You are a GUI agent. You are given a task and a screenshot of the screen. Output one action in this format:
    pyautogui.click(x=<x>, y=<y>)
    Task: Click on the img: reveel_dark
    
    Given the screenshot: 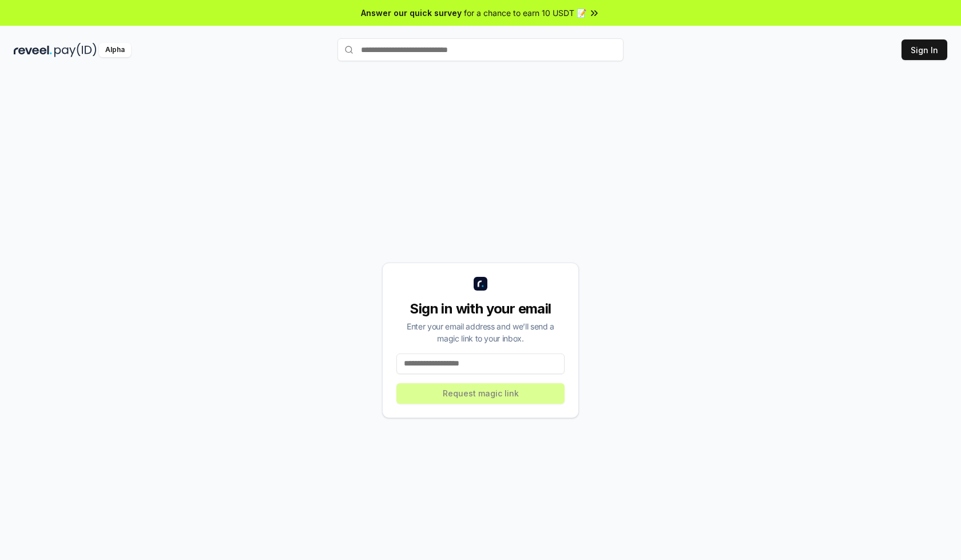 What is the action you would take?
    pyautogui.click(x=32, y=50)
    